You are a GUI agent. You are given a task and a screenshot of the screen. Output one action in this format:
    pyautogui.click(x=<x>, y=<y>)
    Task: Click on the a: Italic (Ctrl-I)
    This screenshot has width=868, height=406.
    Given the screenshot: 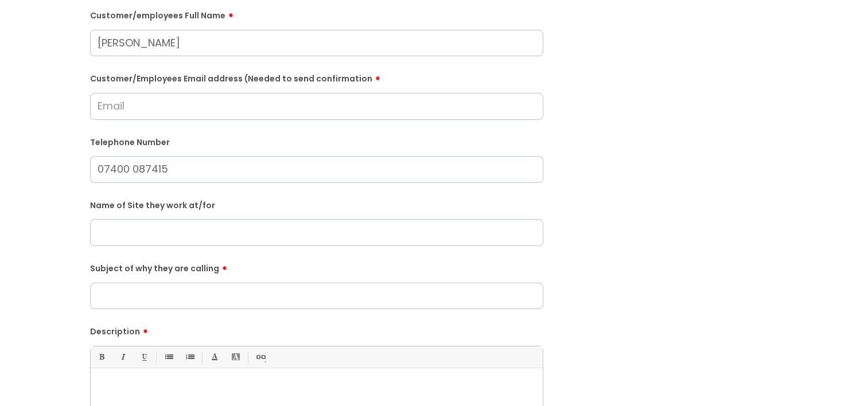 What is the action you would take?
    pyautogui.click(x=122, y=357)
    